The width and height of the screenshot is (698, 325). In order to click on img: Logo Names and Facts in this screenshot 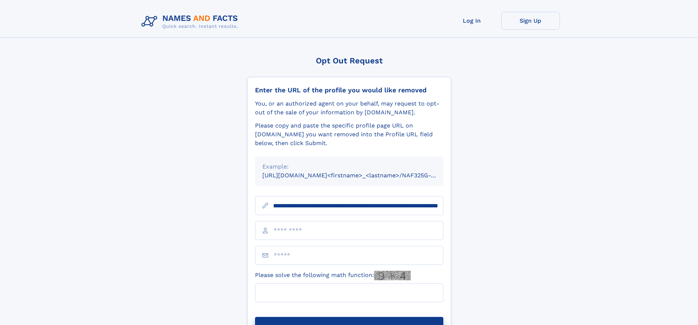, I will do `click(191, 22)`.